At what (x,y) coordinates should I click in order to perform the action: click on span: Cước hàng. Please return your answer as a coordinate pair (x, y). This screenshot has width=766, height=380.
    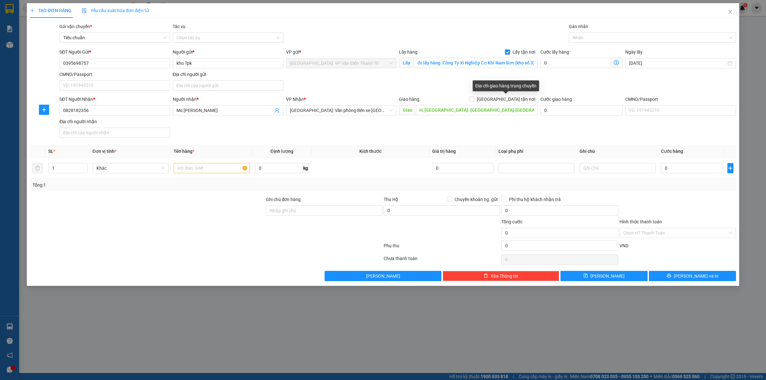
    Looking at the image, I should click on (672, 151).